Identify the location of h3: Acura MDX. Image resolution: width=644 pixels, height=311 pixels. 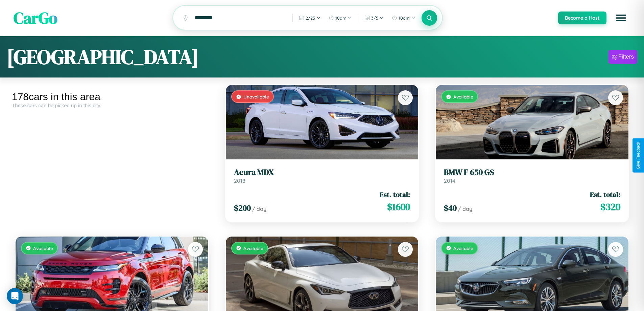
(322, 172).